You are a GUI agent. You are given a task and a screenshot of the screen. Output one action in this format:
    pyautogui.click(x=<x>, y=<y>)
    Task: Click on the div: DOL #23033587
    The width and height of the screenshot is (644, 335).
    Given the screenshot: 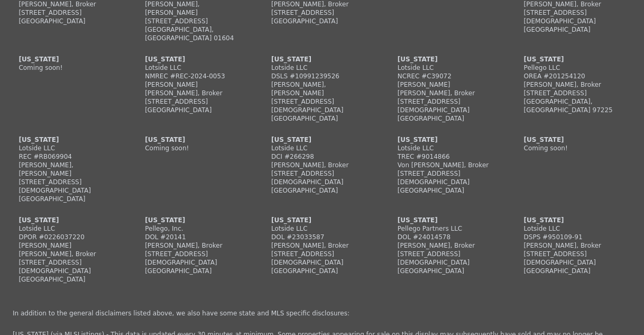 What is the action you would take?
    pyautogui.click(x=322, y=237)
    